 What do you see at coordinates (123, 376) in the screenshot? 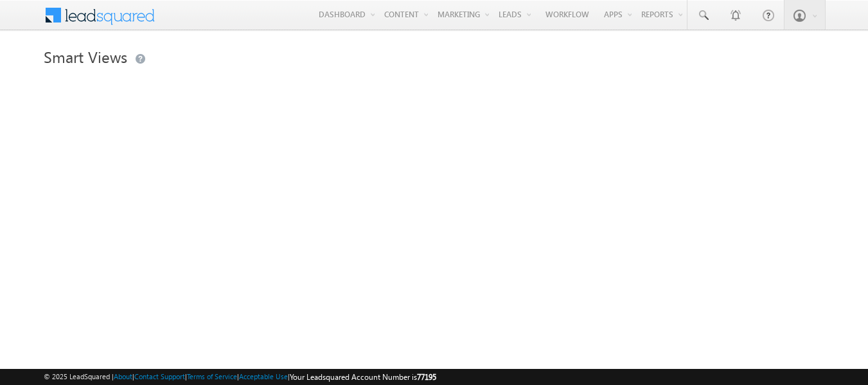
I see `a: About` at bounding box center [123, 376].